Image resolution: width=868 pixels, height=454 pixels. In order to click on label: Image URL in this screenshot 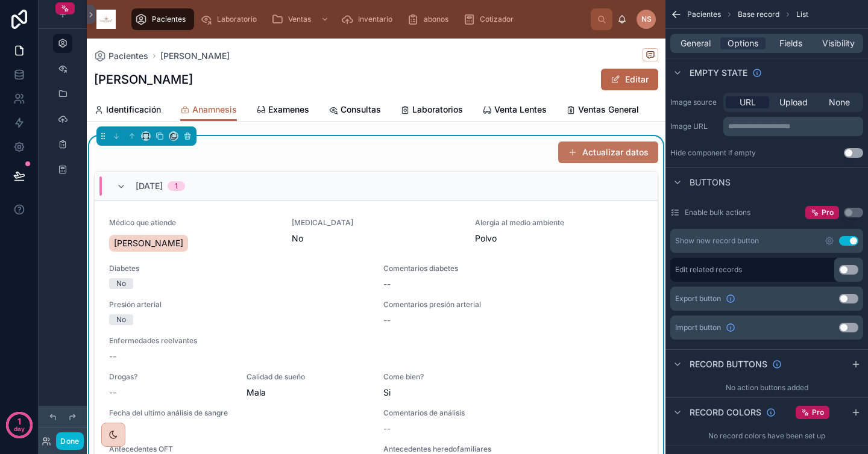, I will do `click(694, 127)`.